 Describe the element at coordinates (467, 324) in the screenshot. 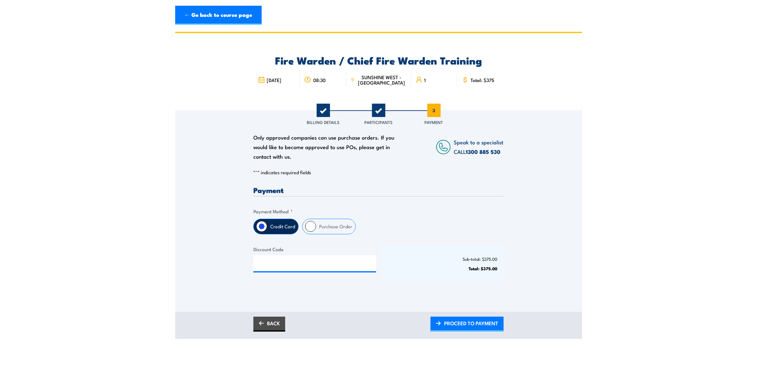

I see `a: PROCEED TO PAYMENT` at that location.